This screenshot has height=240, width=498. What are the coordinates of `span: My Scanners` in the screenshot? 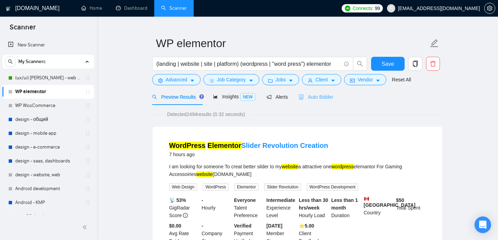 It's located at (32, 62).